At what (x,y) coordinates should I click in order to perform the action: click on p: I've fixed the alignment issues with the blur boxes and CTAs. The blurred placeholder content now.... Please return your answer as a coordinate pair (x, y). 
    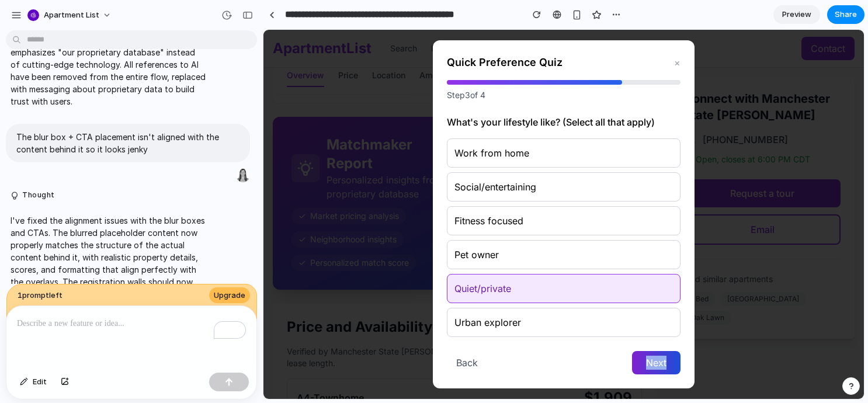
    Looking at the image, I should click on (108, 257).